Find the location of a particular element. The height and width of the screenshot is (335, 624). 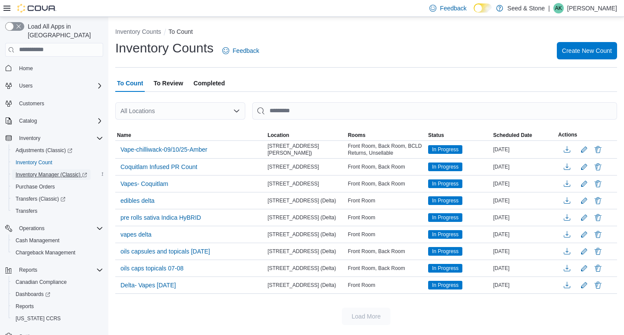

button: Location is located at coordinates (305, 135).